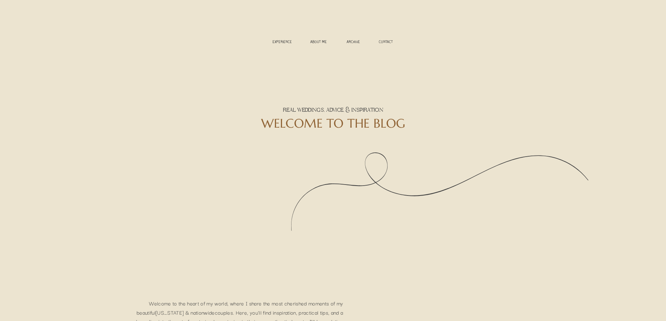 This screenshot has width=666, height=321. Describe the element at coordinates (333, 110) in the screenshot. I see `h3: REAL WEDDINGS, ADVICE, & INSPIRATION` at that location.